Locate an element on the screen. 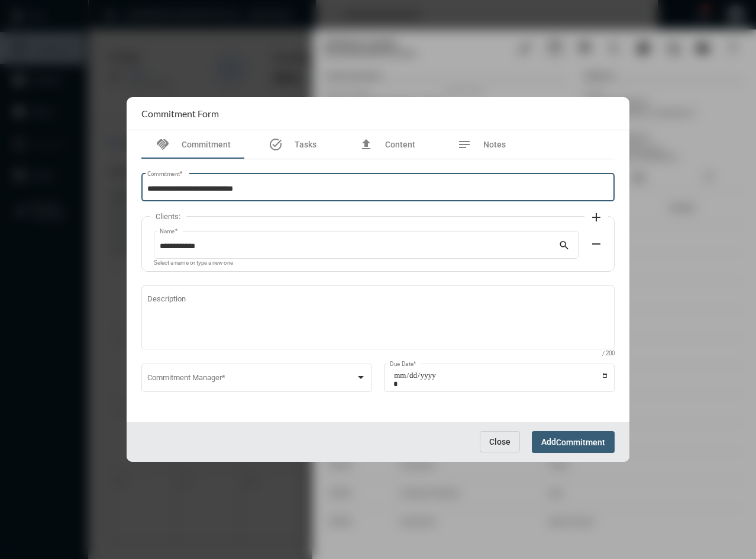  label: Clients: is located at coordinates (168, 216).